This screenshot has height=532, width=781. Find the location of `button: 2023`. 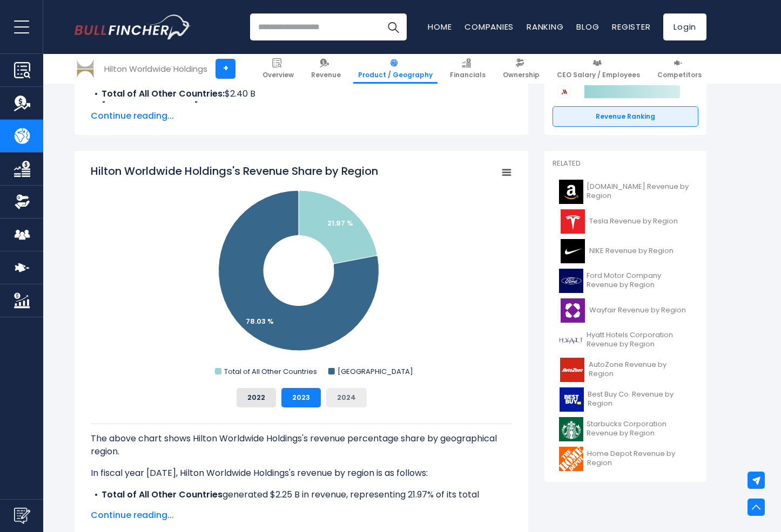

button: 2023 is located at coordinates (301, 398).